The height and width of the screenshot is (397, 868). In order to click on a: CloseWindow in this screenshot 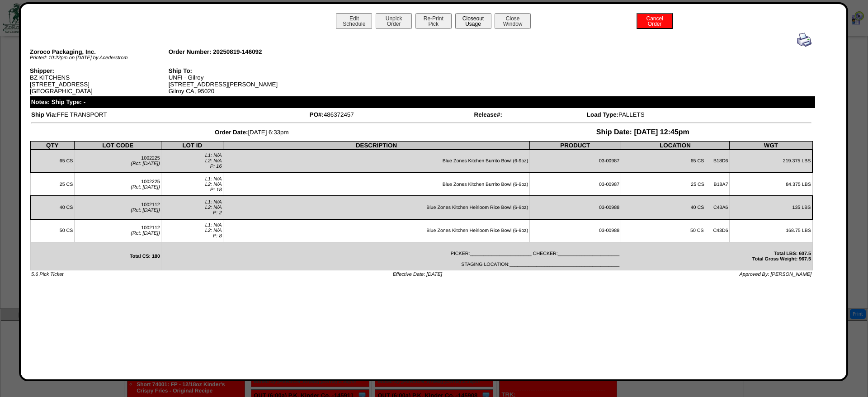, I will do `click(512, 24)`.